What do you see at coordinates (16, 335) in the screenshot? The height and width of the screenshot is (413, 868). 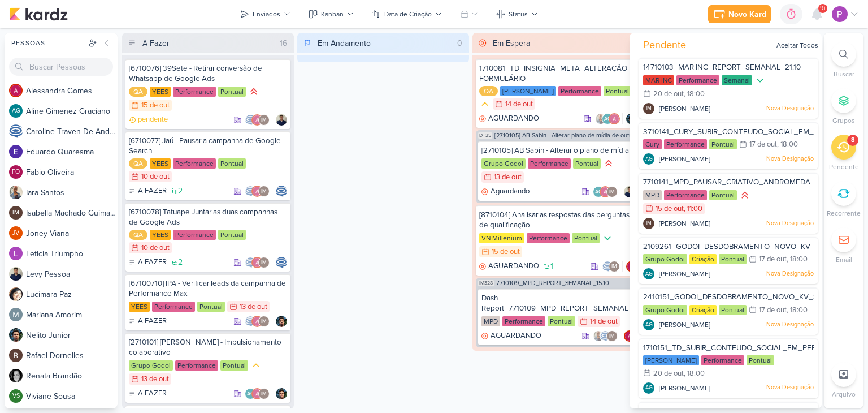 I see `img: Nelito Junior` at bounding box center [16, 335].